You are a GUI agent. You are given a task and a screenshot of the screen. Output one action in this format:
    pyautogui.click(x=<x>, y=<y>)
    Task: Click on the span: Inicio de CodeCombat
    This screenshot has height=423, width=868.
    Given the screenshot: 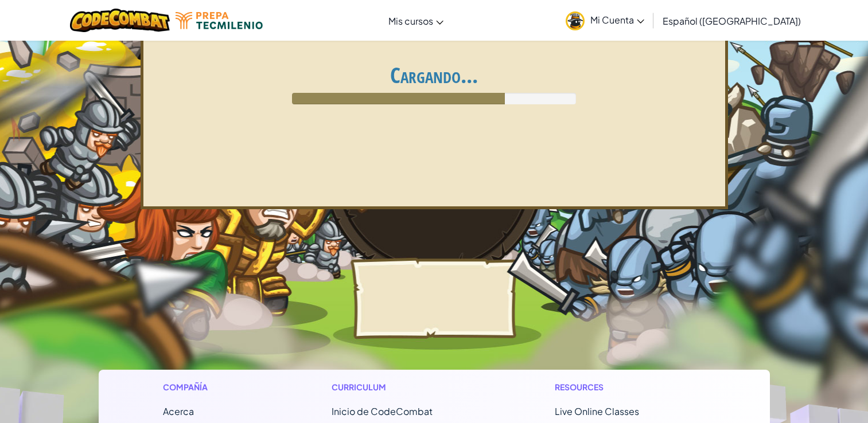 What is the action you would take?
    pyautogui.click(x=382, y=411)
    